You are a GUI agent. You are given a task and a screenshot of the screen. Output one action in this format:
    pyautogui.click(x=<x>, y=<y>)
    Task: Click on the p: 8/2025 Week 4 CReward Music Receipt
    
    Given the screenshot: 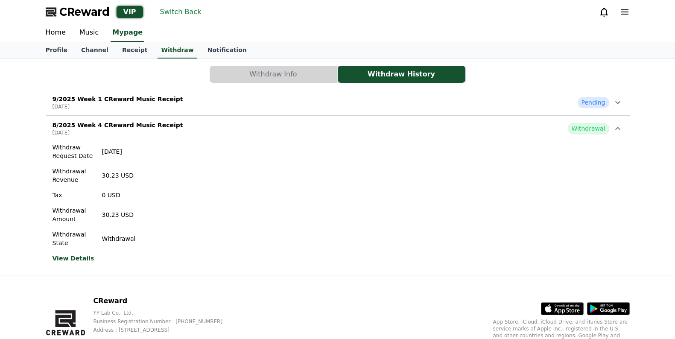 What is the action you would take?
    pyautogui.click(x=118, y=125)
    